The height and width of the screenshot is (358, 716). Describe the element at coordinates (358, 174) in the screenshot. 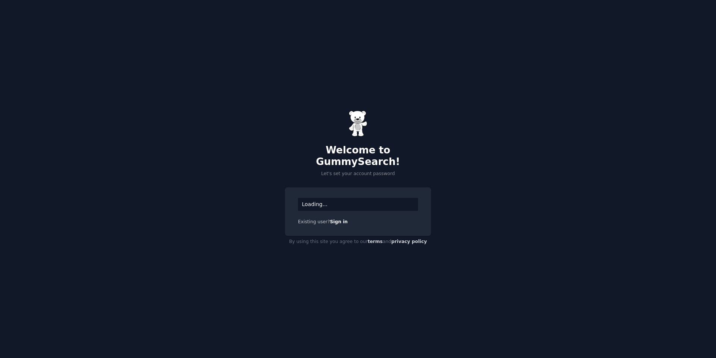

I see `p: Let's set your account password` at that location.